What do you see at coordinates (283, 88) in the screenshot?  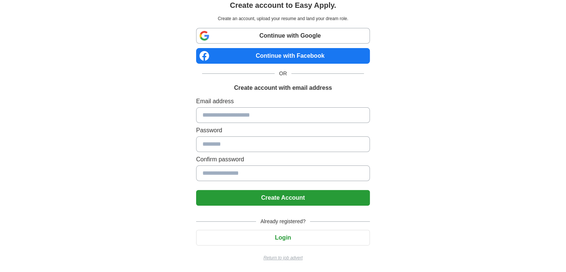 I see `h1: Create account with email address` at bounding box center [283, 88].